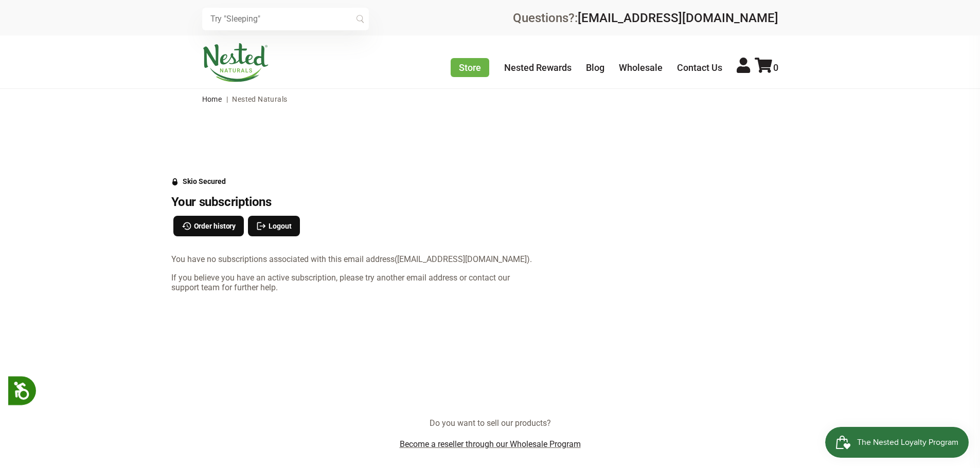 This screenshot has width=980, height=468. I want to click on a: Wholesale, so click(641, 68).